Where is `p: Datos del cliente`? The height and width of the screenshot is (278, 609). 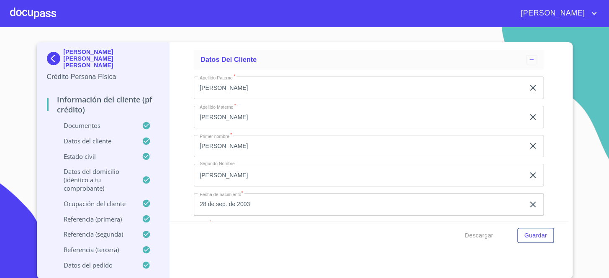 p: Datos del cliente is located at coordinates (95, 141).